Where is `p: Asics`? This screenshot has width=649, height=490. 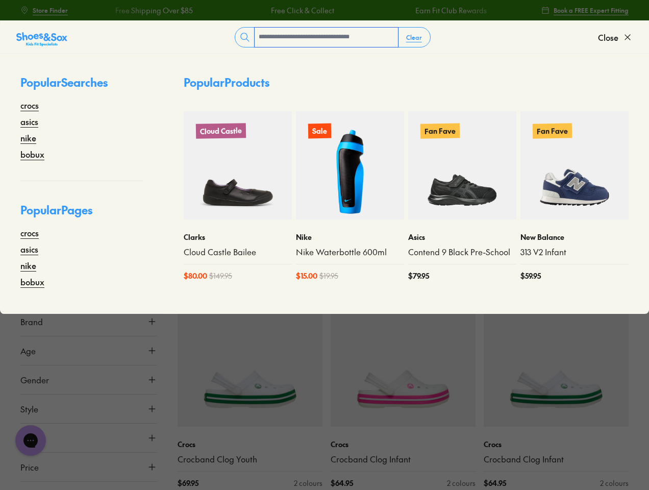
p: Asics is located at coordinates (462, 237).